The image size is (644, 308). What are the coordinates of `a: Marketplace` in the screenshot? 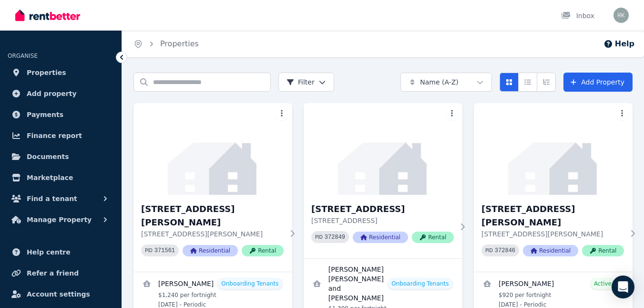 It's located at (60, 177).